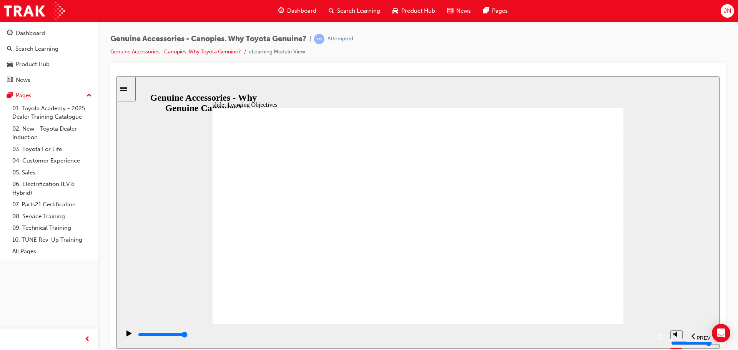 This screenshot has height=350, width=738. I want to click on span: JN, so click(728, 11).